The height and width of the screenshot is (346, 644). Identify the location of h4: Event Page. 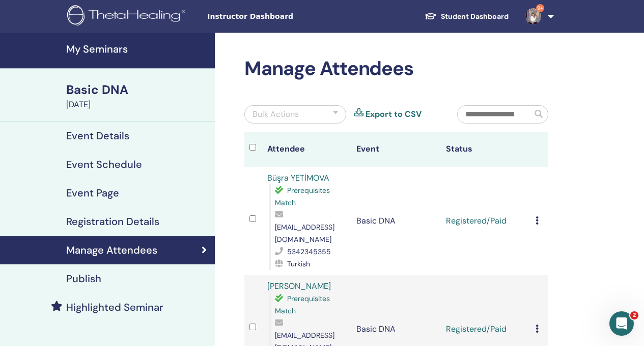
(93, 193).